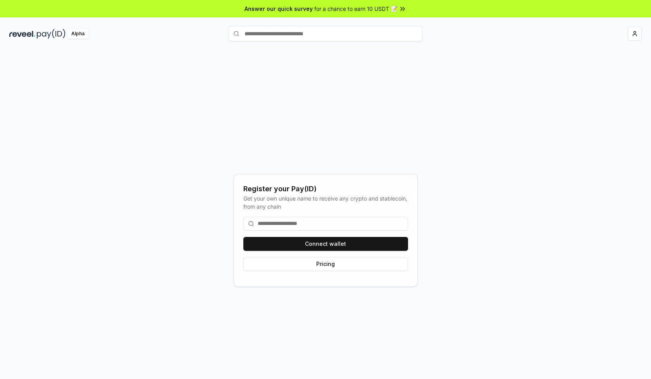 The height and width of the screenshot is (379, 651). What do you see at coordinates (325, 189) in the screenshot?
I see `div: Register your Pay(ID)` at bounding box center [325, 189].